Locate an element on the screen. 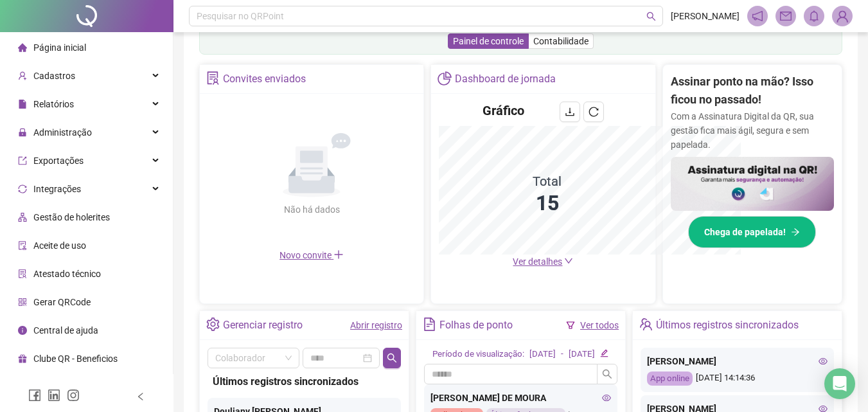  span: gift is located at coordinates (22, 359).